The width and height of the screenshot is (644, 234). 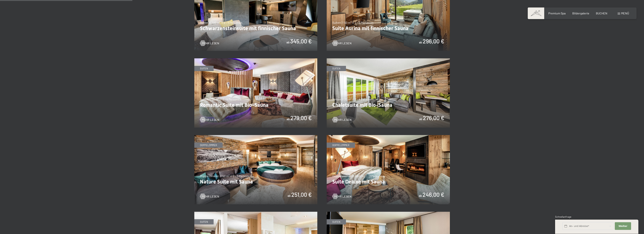 What do you see at coordinates (623, 226) in the screenshot?
I see `button: Weiter` at bounding box center [623, 226].